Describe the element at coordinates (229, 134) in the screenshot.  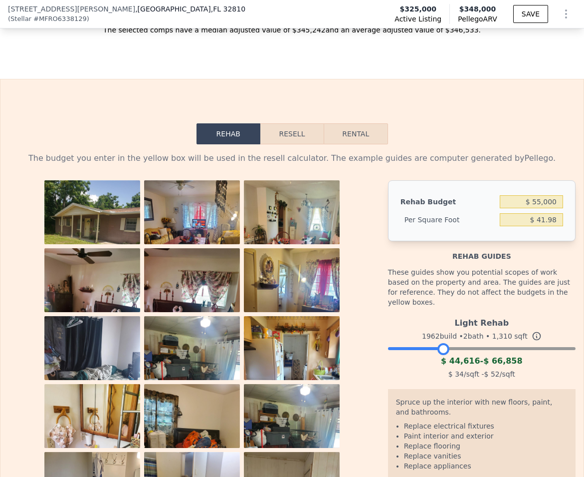
I see `button: Rehab` at that location.